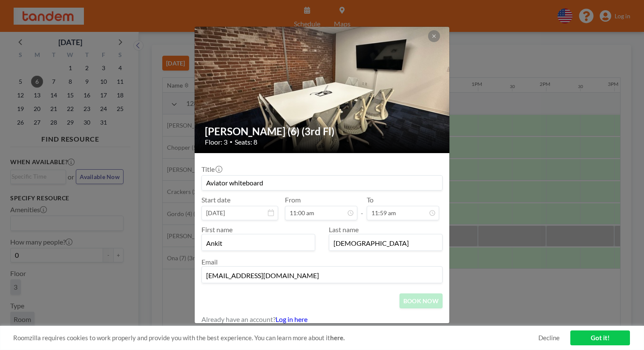 Image resolution: width=644 pixels, height=350 pixels. What do you see at coordinates (210, 262) in the screenshot?
I see `label: Email` at bounding box center [210, 262].